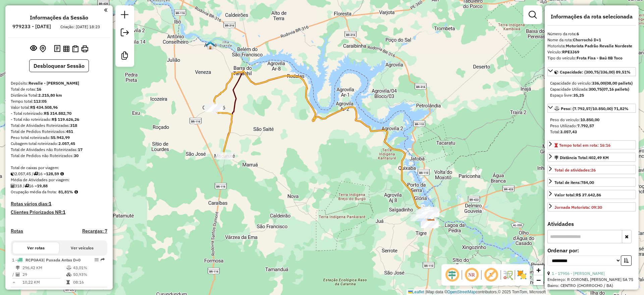  What do you see at coordinates (50, 95) in the screenshot?
I see `strong: 2.215,80 km` at bounding box center [50, 95].